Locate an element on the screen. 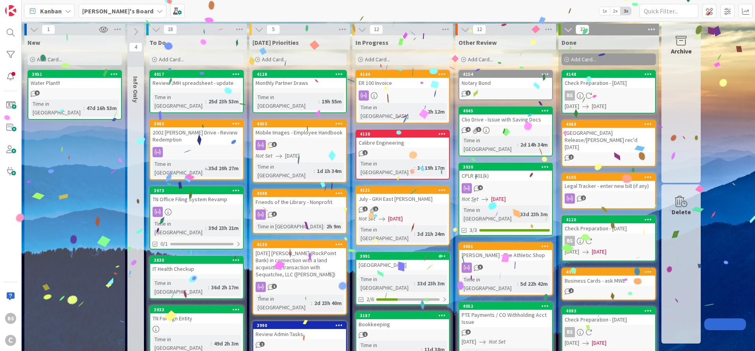  div: 3990Review Admin Tasks is located at coordinates (300, 331).